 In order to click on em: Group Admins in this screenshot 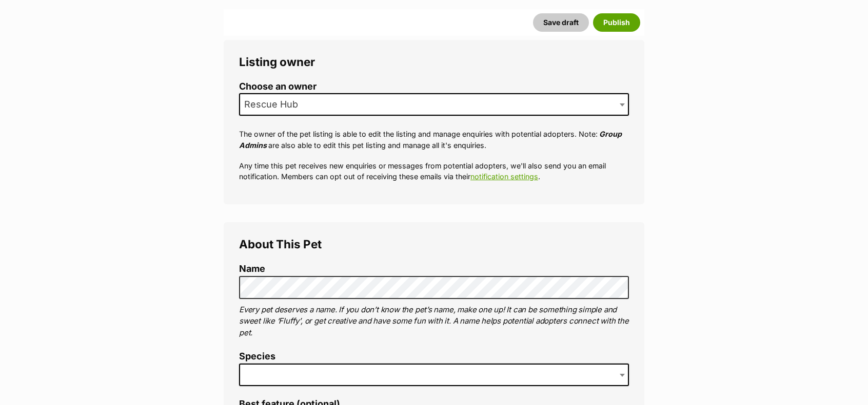, I will do `click(430, 140)`.